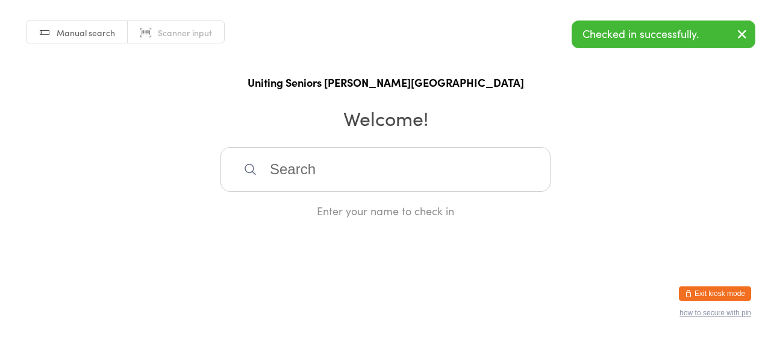 The height and width of the screenshot is (337, 771). I want to click on span: Manual search, so click(86, 33).